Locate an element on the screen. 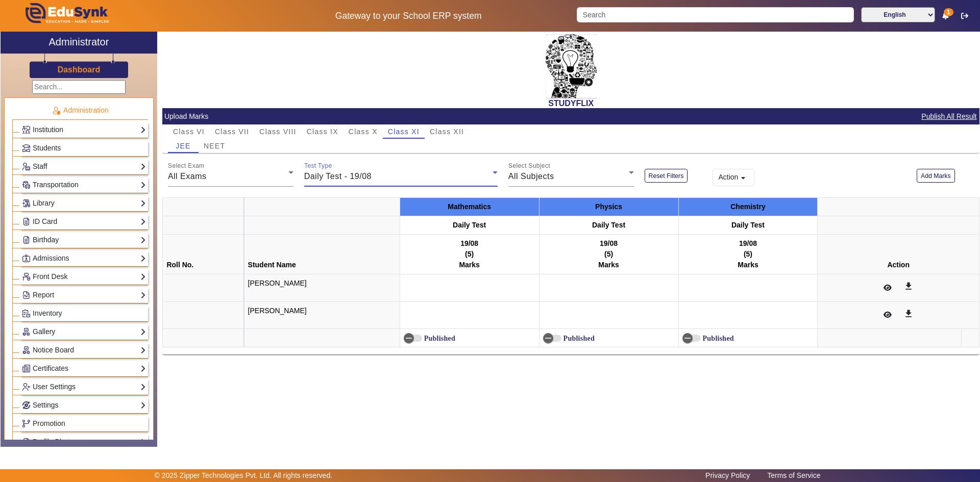 The height and width of the screenshot is (482, 980). img: Branchoperations.png is located at coordinates (26, 424).